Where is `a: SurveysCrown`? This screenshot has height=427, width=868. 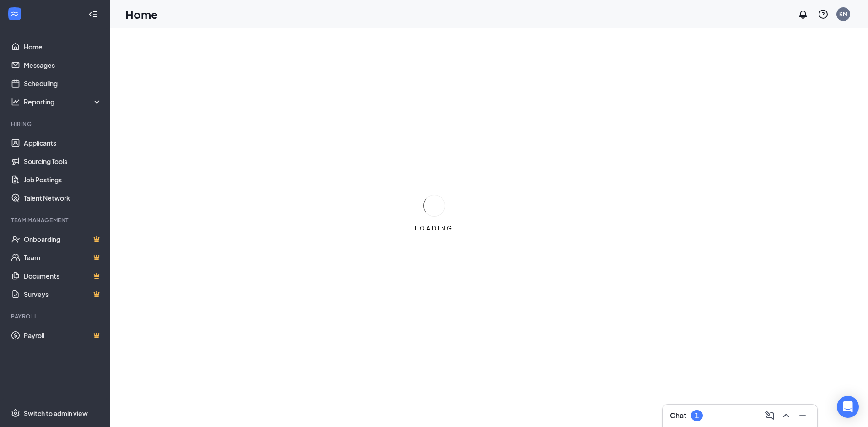
a: SurveysCrown is located at coordinates (63, 294).